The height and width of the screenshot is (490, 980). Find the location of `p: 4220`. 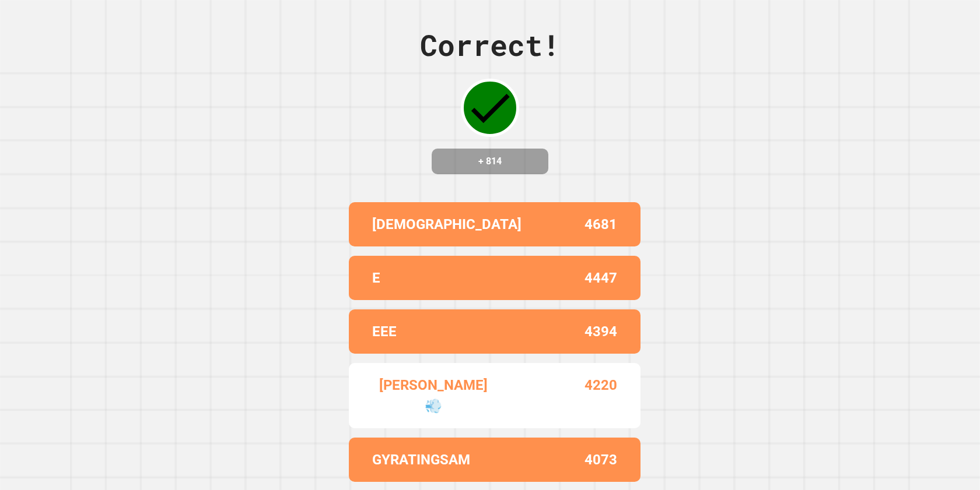

p: 4220 is located at coordinates (601, 396).